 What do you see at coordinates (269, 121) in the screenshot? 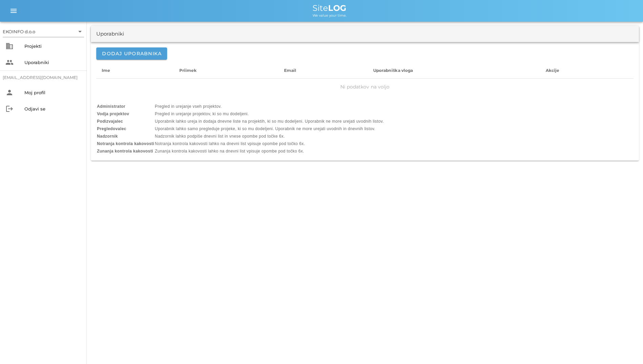
I see `td: Uporabnik lahko ureja in dodaja dnevne liste na projektih, ki so mu dodeljeni. Uporabnik ne more ...` at bounding box center [269, 121].